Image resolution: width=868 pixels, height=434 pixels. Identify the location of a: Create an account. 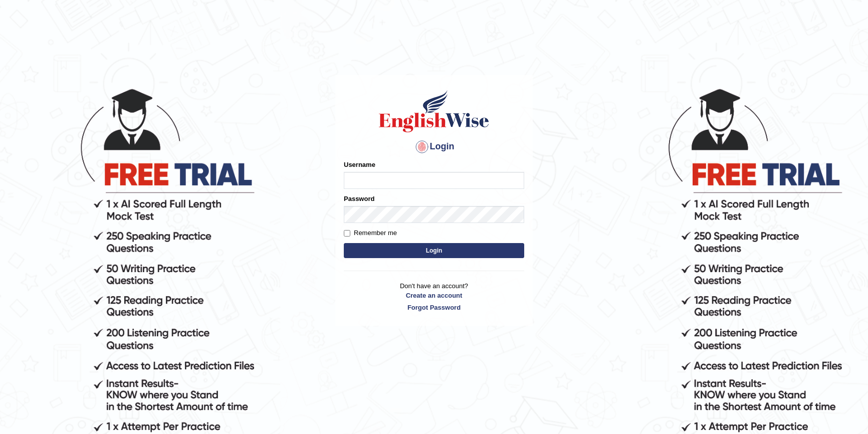
(434, 295).